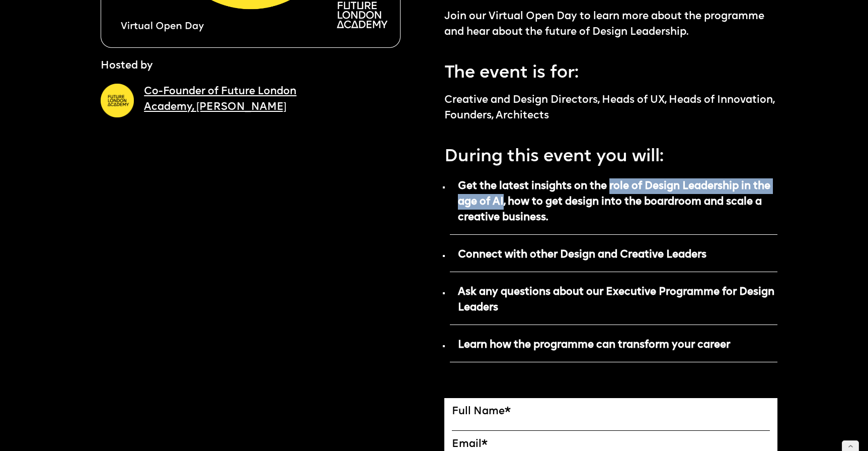  What do you see at coordinates (611, 108) in the screenshot?
I see `p: Creative and Design Directors, Heads of UX, Heads of Innovation, Founders, Architects` at bounding box center [611, 108].